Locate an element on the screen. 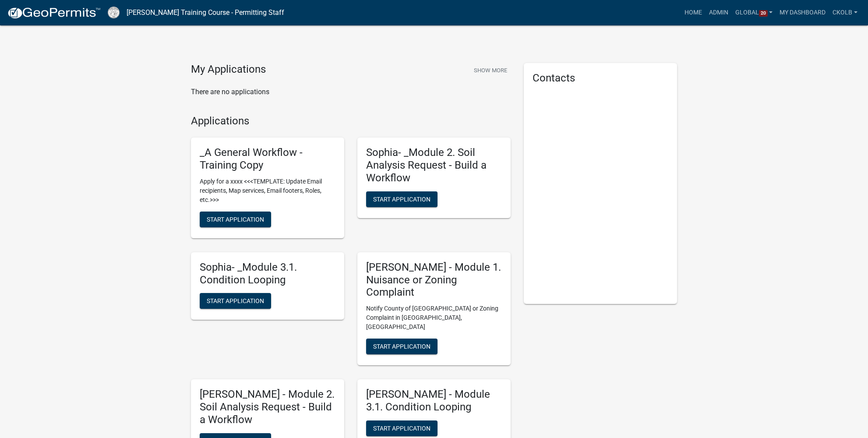  a: Admin is located at coordinates (719, 13).